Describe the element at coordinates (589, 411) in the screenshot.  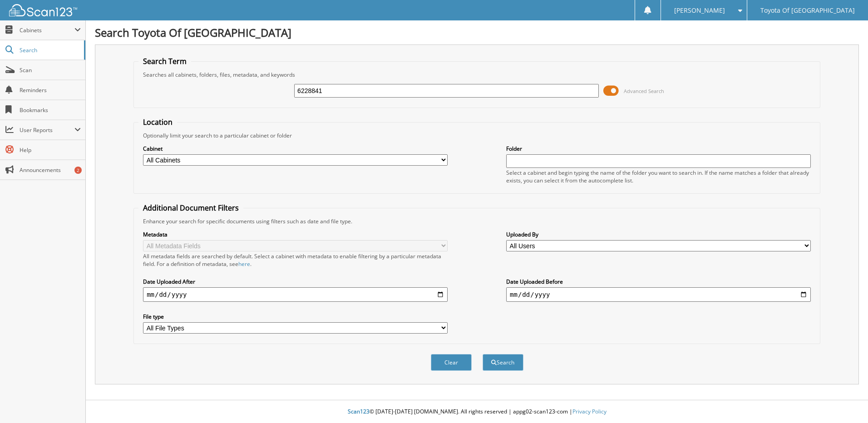
I see `a: Privacy Policy` at that location.